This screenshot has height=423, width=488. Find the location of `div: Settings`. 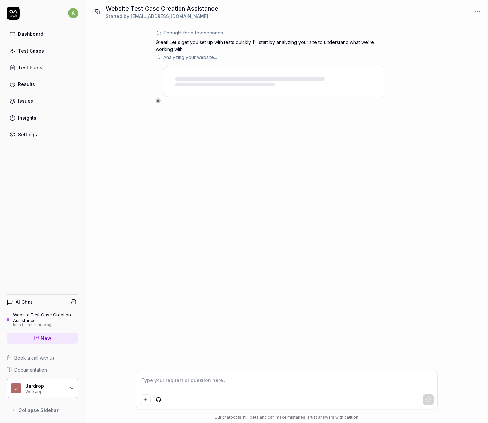

div: Settings is located at coordinates (28, 134).